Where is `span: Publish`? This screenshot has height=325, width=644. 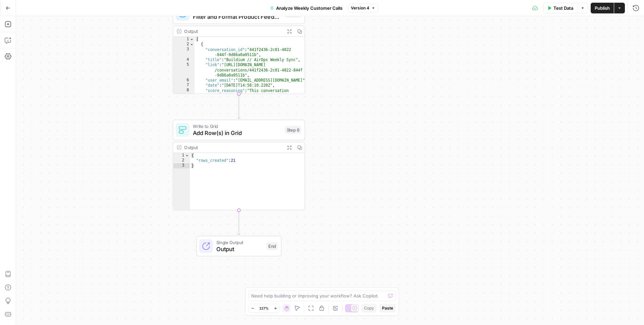 span: Publish is located at coordinates (602, 8).